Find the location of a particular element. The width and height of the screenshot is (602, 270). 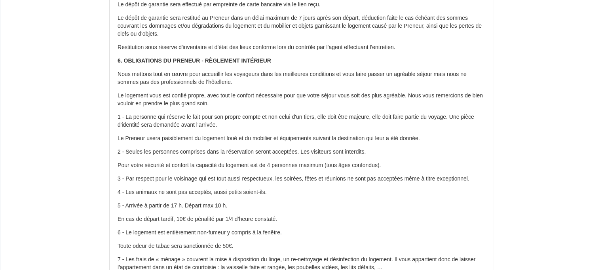

strong: 6. OBLIGATIONS DU PRENEUR - RÈGLEMENT INTÉRIEUR is located at coordinates (194, 61).